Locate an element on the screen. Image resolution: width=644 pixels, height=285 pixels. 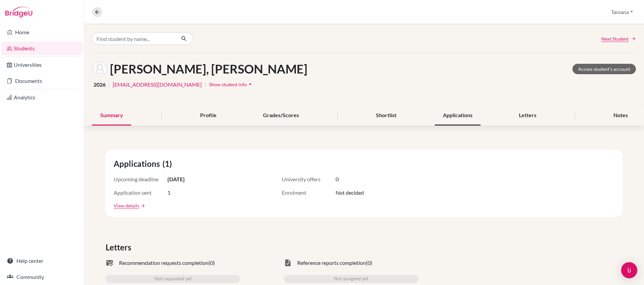
div: Profile is located at coordinates (208, 116).